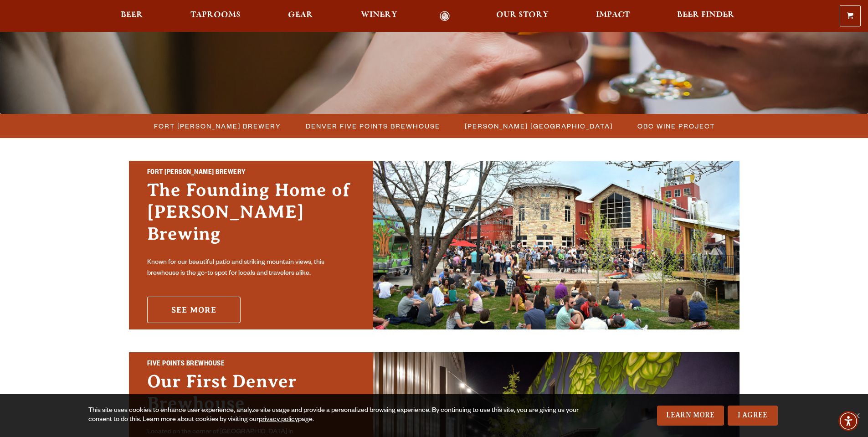  What do you see at coordinates (612, 16) in the screenshot?
I see `a: Impact` at bounding box center [612, 16].